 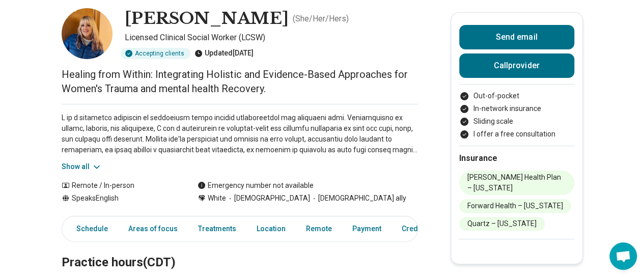 What do you see at coordinates (421, 228) in the screenshot?
I see `a: Credentials` at bounding box center [421, 228].